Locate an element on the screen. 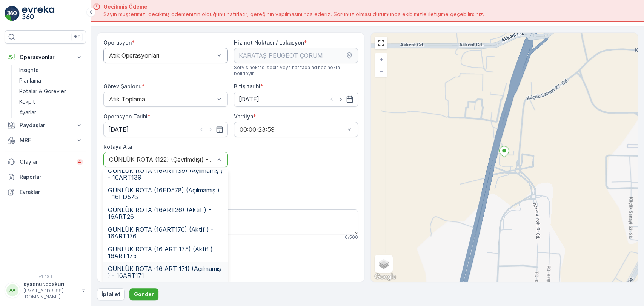 The width and height of the screenshot is (644, 306). p: Gönder is located at coordinates (144, 294).